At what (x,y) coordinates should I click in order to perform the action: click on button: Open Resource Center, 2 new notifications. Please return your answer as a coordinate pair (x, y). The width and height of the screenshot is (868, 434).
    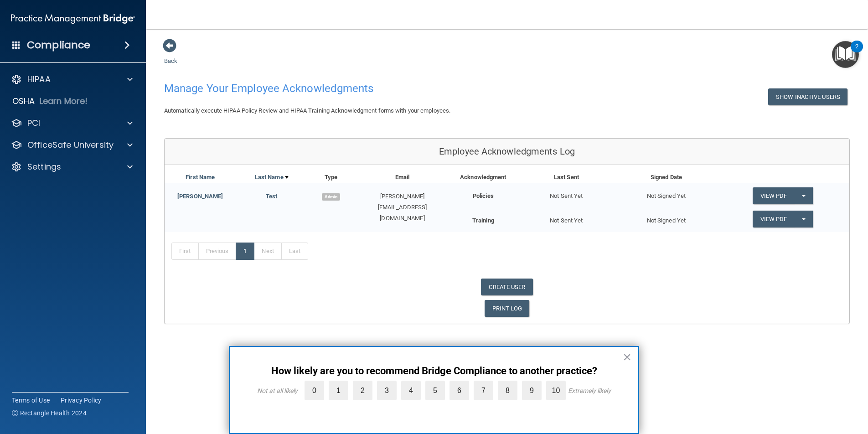
    Looking at the image, I should click on (845, 54).